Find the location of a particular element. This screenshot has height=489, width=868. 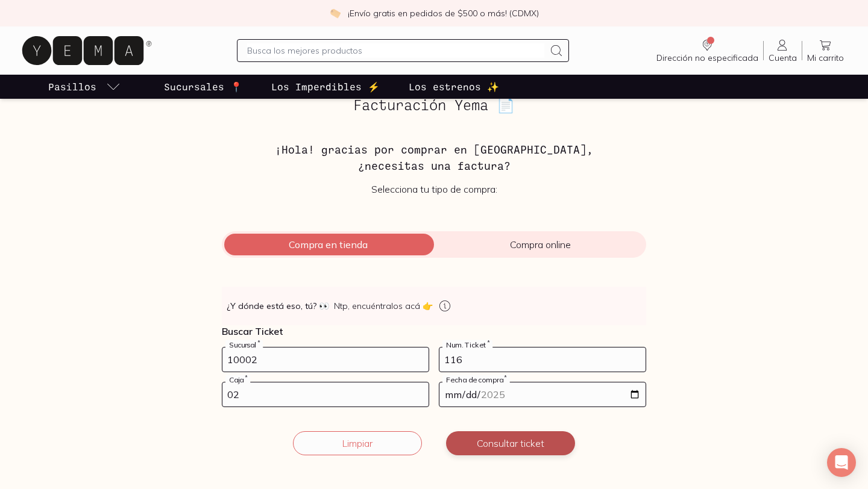

a: Los estrenos ✨ is located at coordinates (454, 87).